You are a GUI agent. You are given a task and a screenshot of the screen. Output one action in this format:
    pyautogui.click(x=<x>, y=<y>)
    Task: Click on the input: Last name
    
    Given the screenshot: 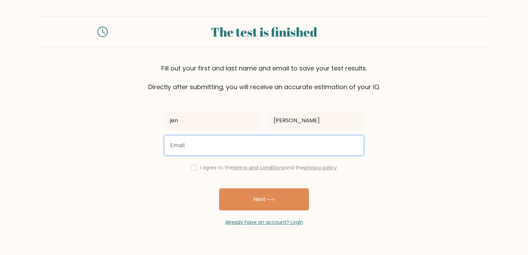 What is the action you would take?
    pyautogui.click(x=316, y=121)
    